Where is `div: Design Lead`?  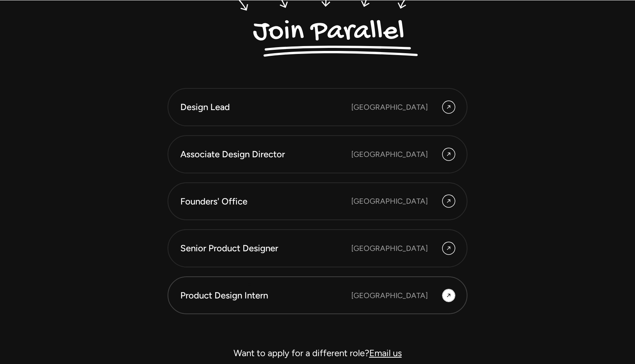 div: Design Lead is located at coordinates (265, 107).